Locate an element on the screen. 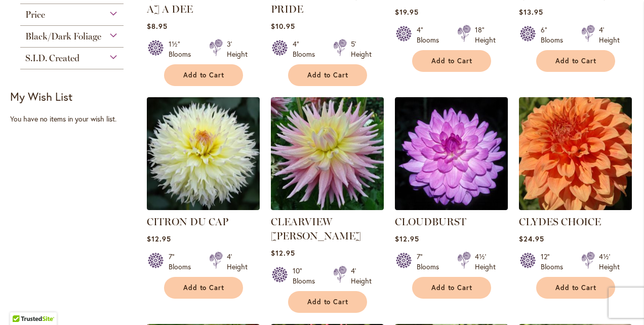 The height and width of the screenshot is (325, 644). img: CITRON DU CAP is located at coordinates (203, 153).